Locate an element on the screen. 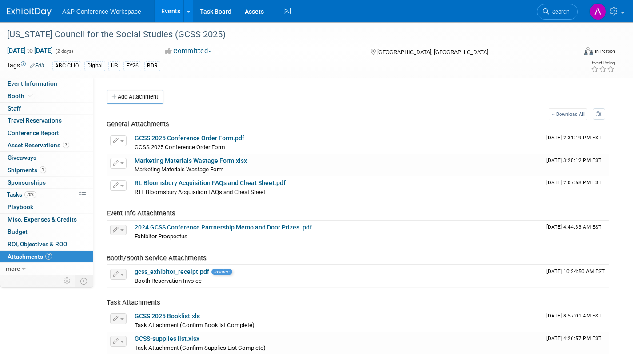 The image size is (633, 364). span: Attachments is located at coordinates (30, 257).